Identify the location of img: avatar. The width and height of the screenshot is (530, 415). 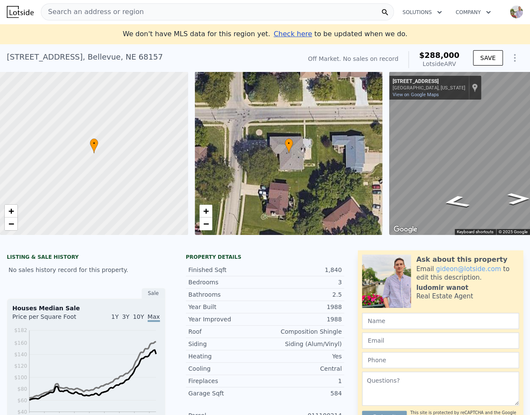
(517, 12).